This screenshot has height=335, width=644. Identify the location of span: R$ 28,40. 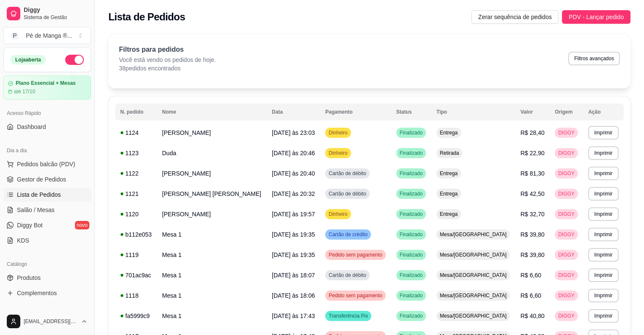
(532, 133).